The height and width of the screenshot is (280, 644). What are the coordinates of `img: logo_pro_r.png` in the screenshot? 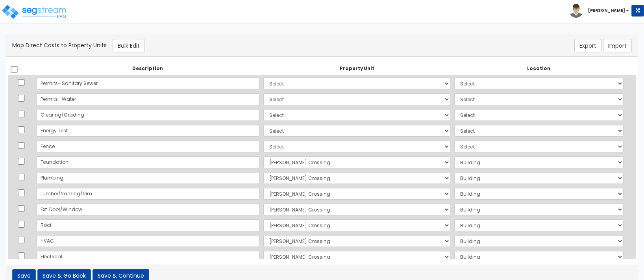 It's located at (35, 12).